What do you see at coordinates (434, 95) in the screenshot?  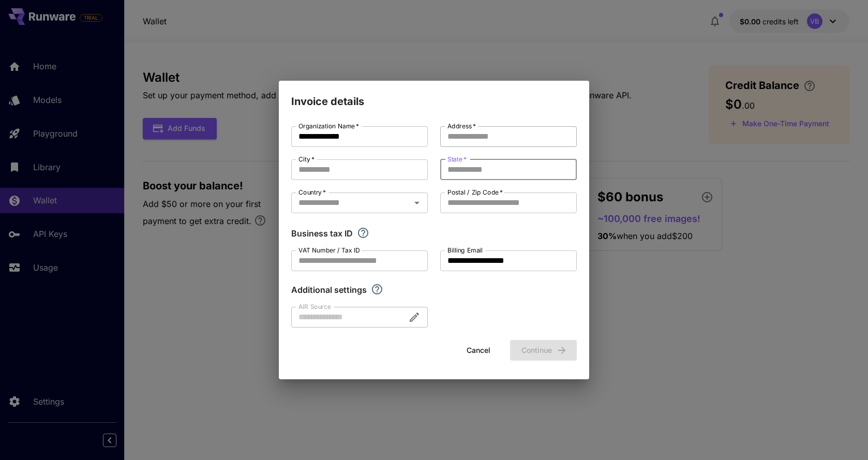 I see `h2: Invoice details` at bounding box center [434, 95].